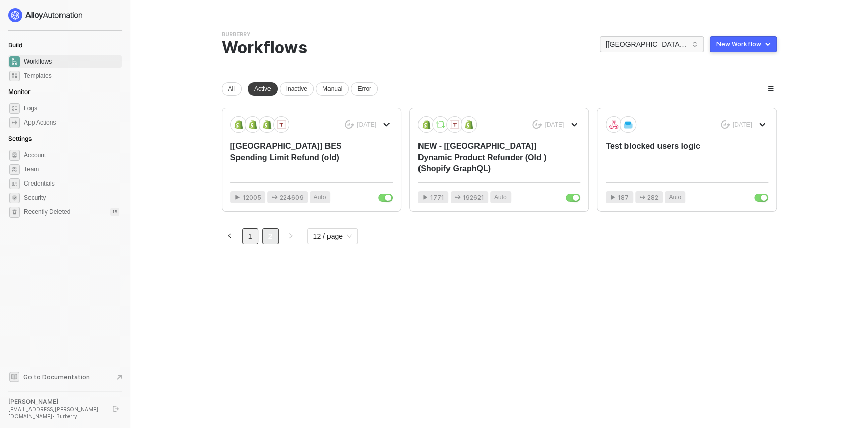  Describe the element at coordinates (116, 408) in the screenshot. I see `span: logout` at that location.